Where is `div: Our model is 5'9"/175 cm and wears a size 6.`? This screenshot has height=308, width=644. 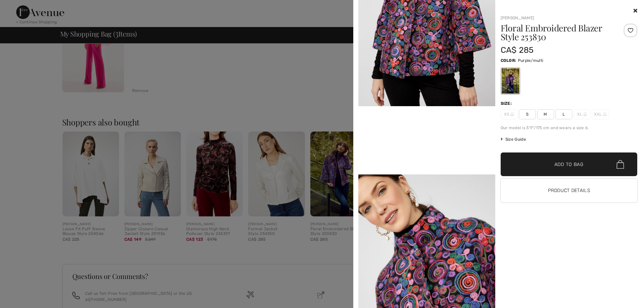
div: Our model is 5'9"/175 cm and wears a size 6. is located at coordinates (569, 128).